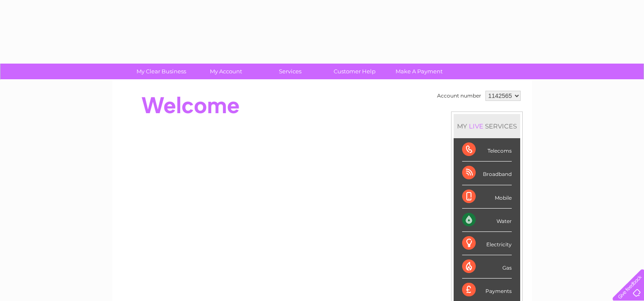  What do you see at coordinates (459, 96) in the screenshot?
I see `td: Account number` at bounding box center [459, 96].